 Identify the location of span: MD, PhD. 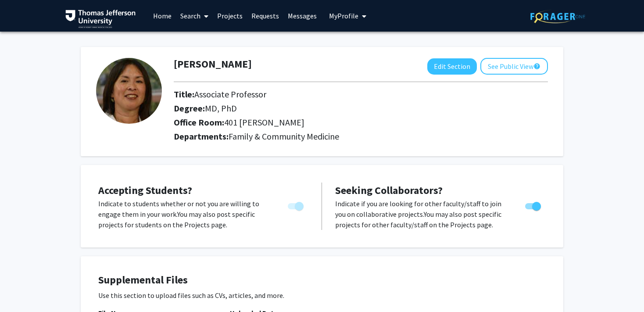
(221, 108).